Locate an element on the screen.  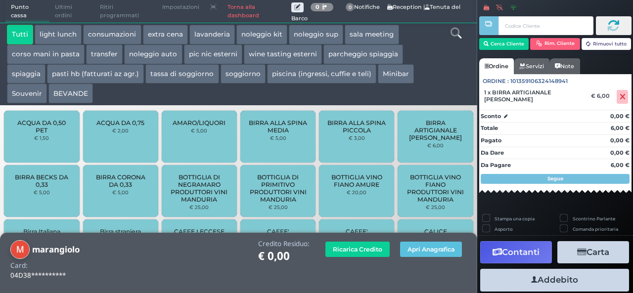
a: Ordine is located at coordinates (497, 66).